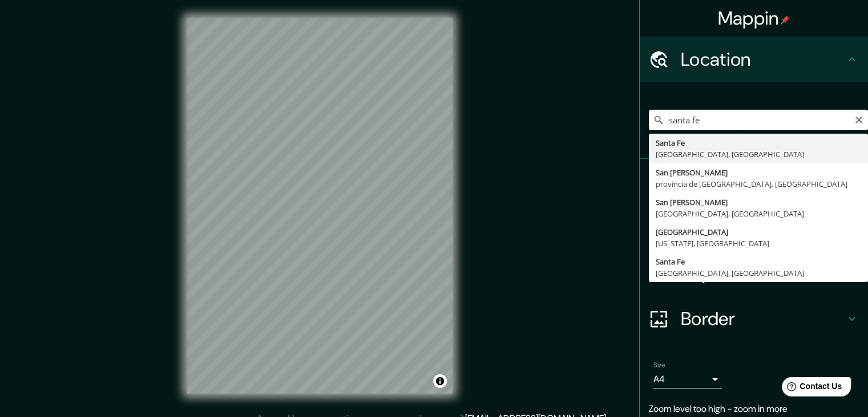  Describe the element at coordinates (754, 227) in the screenshot. I see `div: Style` at that location.